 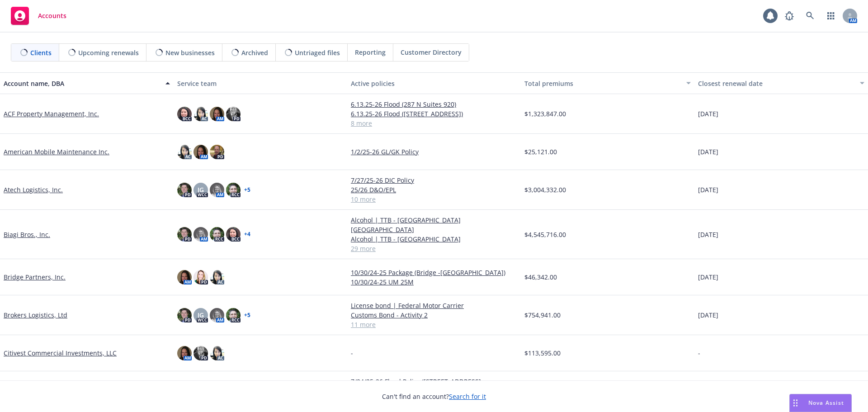 What do you see at coordinates (255, 52) in the screenshot?
I see `span: Archived` at bounding box center [255, 52].